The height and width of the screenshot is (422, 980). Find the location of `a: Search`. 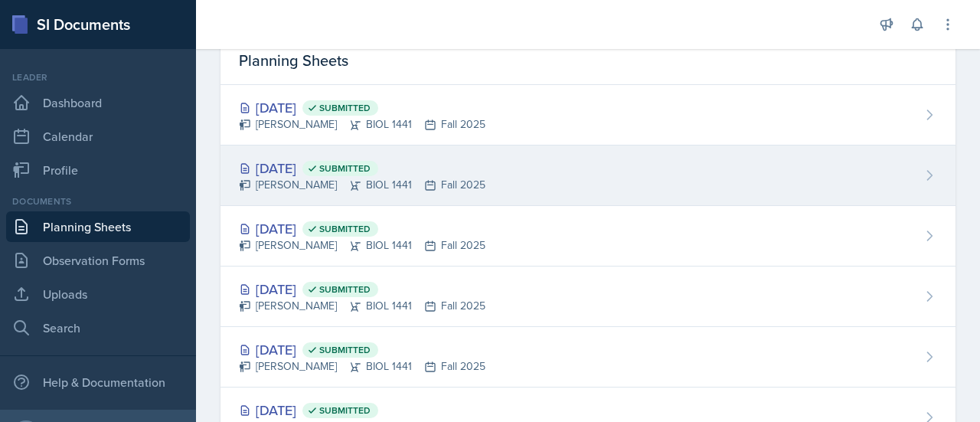

a: Search is located at coordinates (98, 328).